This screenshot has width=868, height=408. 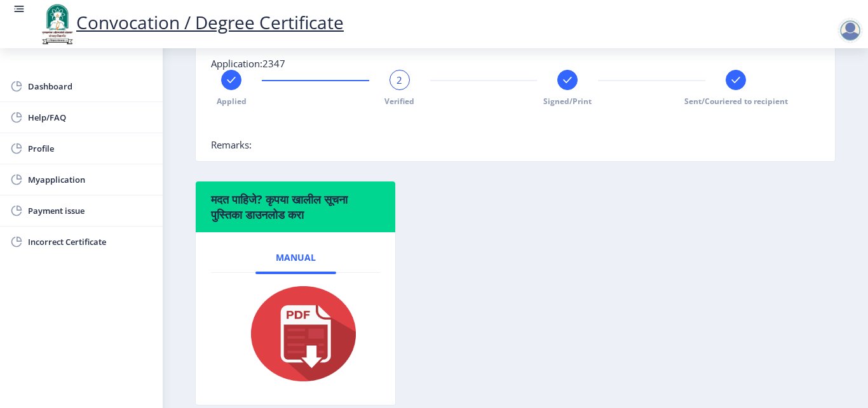 I want to click on img: logo, so click(x=58, y=24).